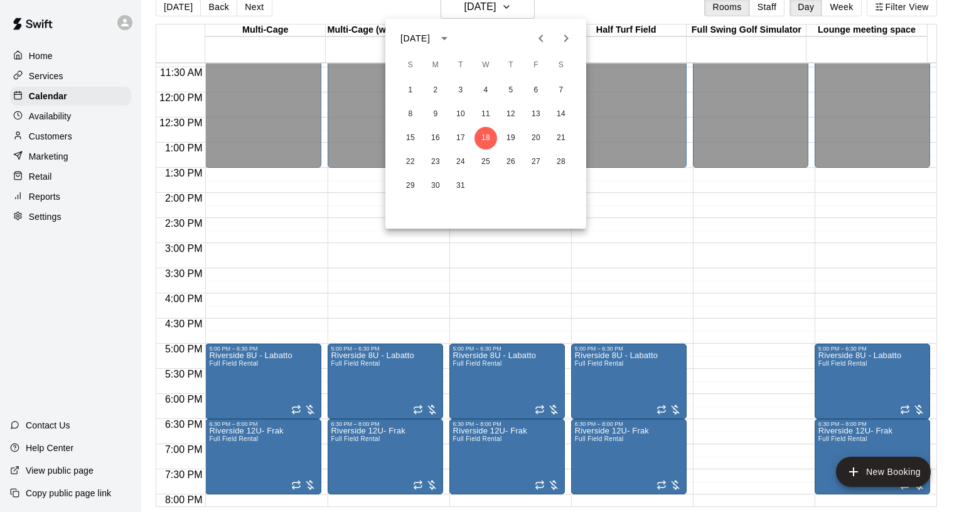 The image size is (964, 512). Describe the element at coordinates (566, 38) in the screenshot. I see `button: Next month` at that location.